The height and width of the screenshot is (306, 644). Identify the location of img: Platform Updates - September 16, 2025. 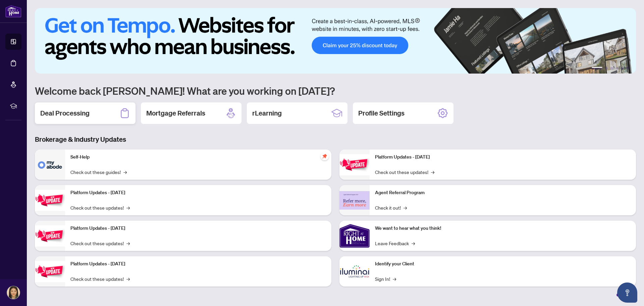
(50, 200).